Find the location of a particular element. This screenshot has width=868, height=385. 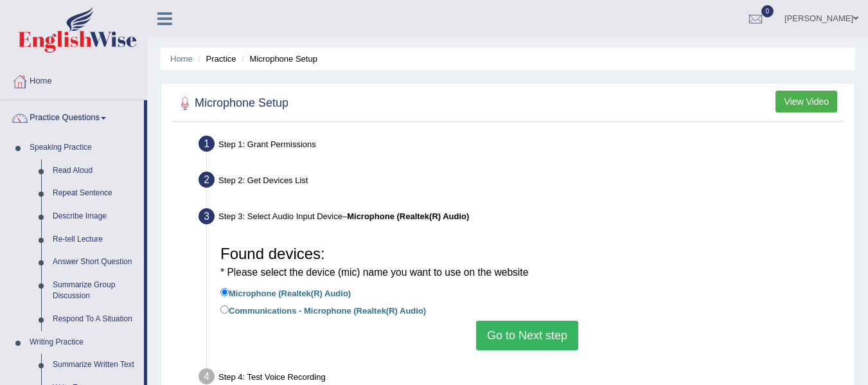

label: Microphone (Realtek(R) Audio) is located at coordinates (285, 292).